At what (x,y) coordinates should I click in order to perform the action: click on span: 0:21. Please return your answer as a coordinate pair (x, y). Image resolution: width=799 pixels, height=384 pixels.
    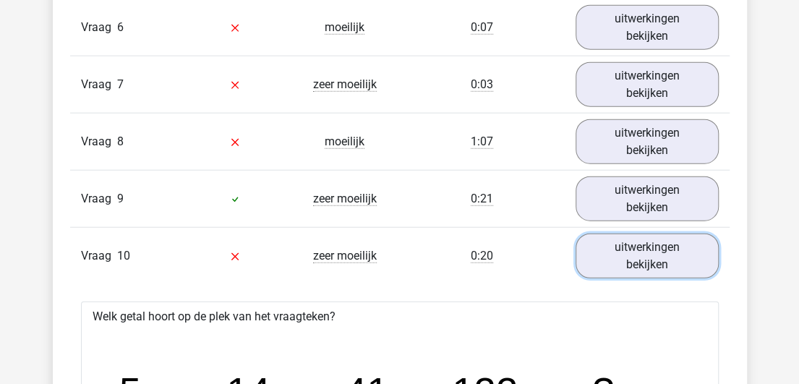
    Looking at the image, I should click on (482, 199).